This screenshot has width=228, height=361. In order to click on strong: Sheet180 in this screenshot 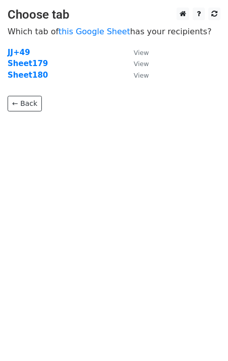, I will do `click(28, 75)`.